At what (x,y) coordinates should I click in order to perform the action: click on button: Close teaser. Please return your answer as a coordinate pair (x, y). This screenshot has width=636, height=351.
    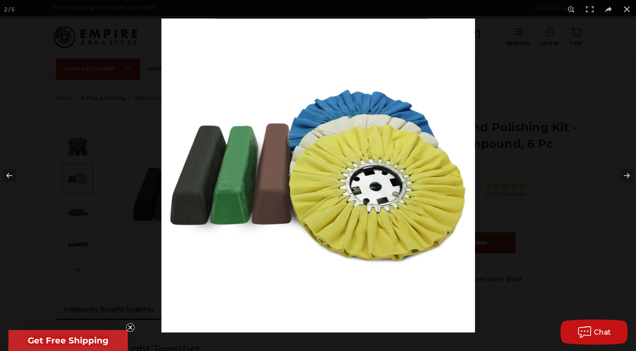
    Looking at the image, I should click on (130, 327).